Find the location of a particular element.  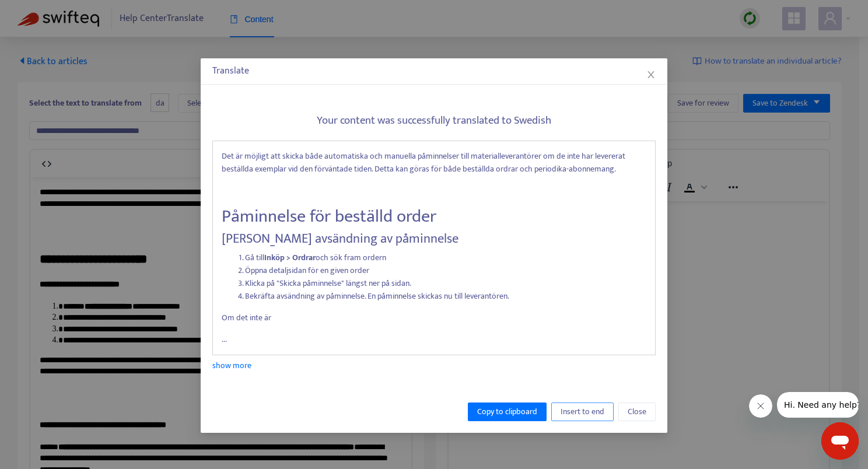

button: Copy to clipboard is located at coordinates (507, 412).